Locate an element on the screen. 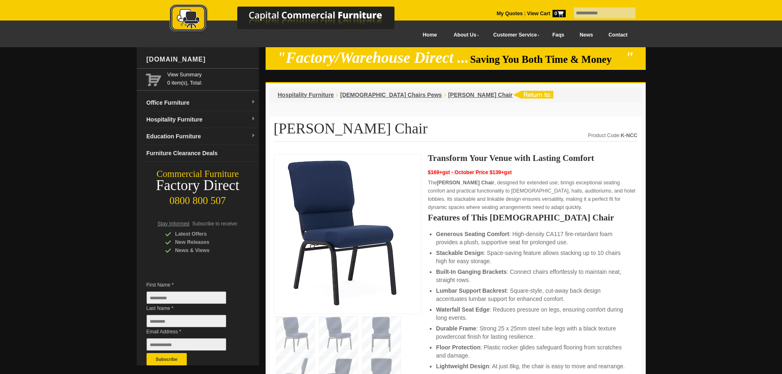 The image size is (782, 374). img: Capital Commercial Furniture Logo is located at coordinates (291, 19).